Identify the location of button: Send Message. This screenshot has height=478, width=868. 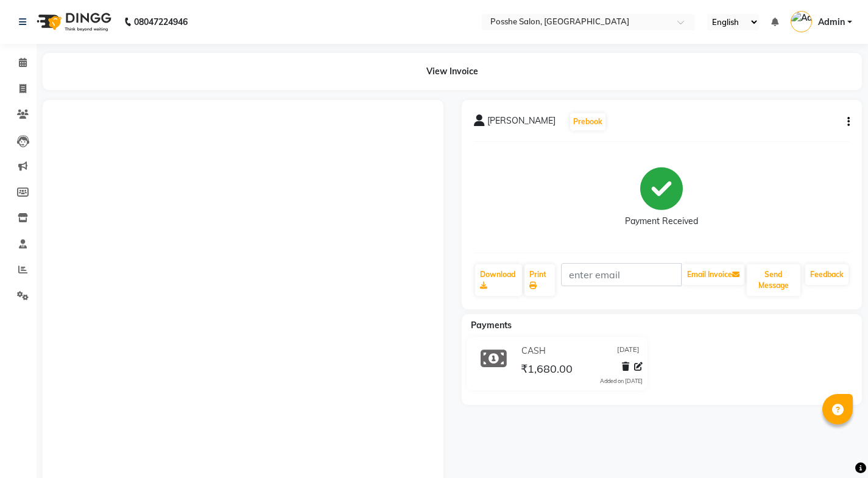
(774, 280).